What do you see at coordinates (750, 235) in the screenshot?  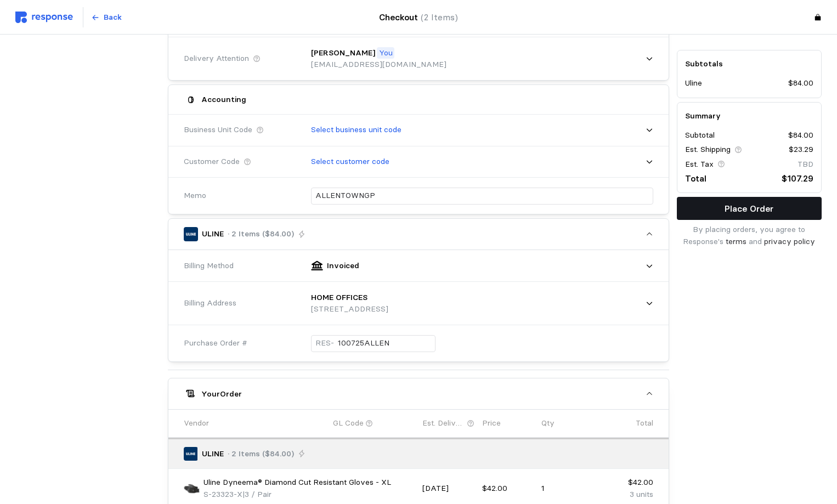 I see `p: By placing orders, you agree to Response's and` at bounding box center [750, 235].